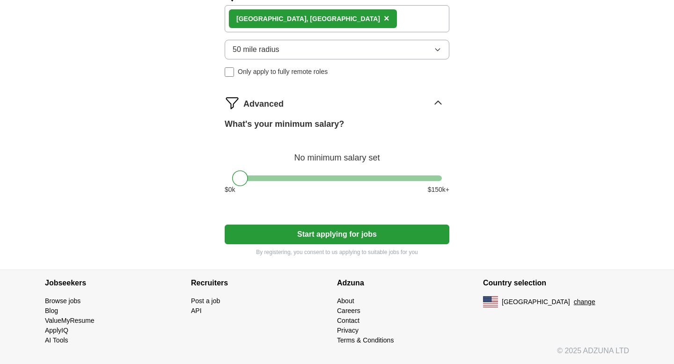  Describe the element at coordinates (57, 340) in the screenshot. I see `a: AI Tools` at that location.